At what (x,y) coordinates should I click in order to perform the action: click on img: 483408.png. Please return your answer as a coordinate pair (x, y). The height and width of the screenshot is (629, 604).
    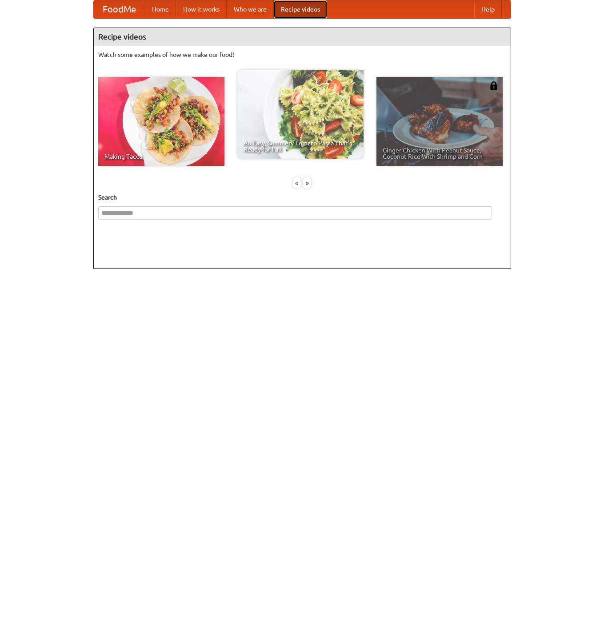
    Looking at the image, I should click on (494, 86).